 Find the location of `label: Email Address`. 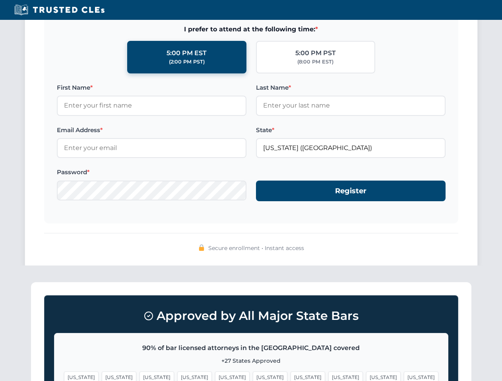

label: Email Address is located at coordinates (151, 130).